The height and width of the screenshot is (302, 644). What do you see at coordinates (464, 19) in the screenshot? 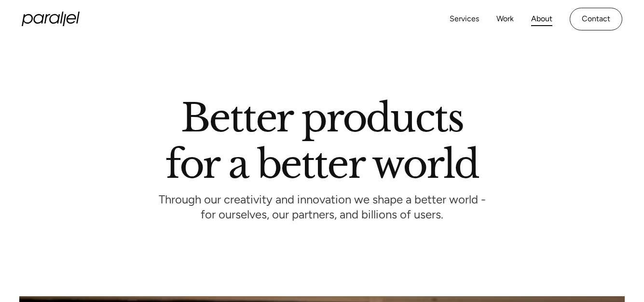
I see `a: Services` at bounding box center [464, 19].